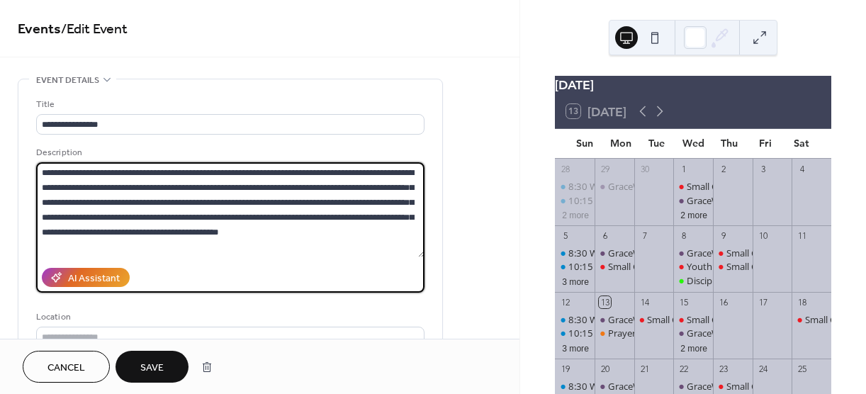  I want to click on div: 8, so click(684, 235).